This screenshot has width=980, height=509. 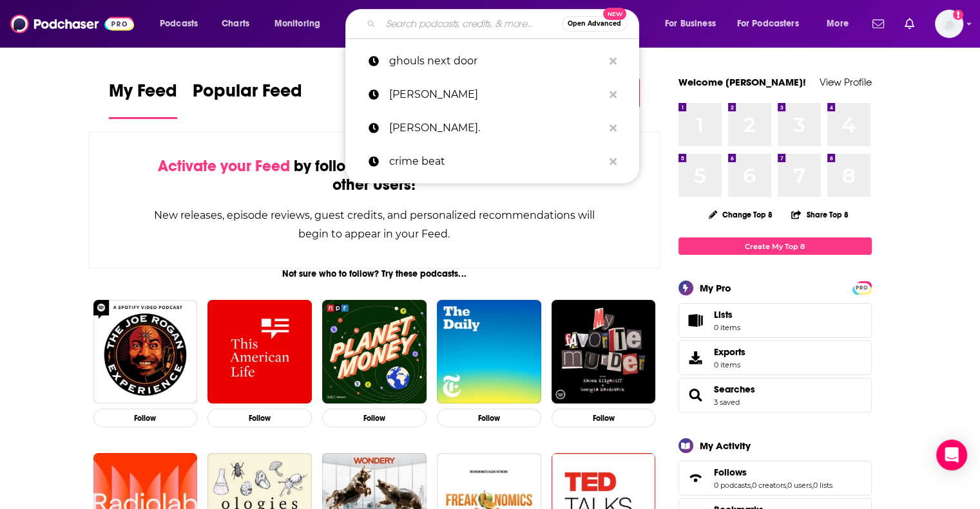 What do you see at coordinates (732, 486) in the screenshot?
I see `a: 0 podcasts` at bounding box center [732, 486].